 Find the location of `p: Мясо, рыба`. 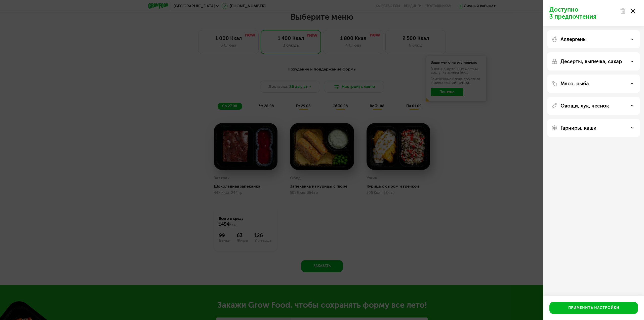

p: Мясо, рыба is located at coordinates (575, 84).